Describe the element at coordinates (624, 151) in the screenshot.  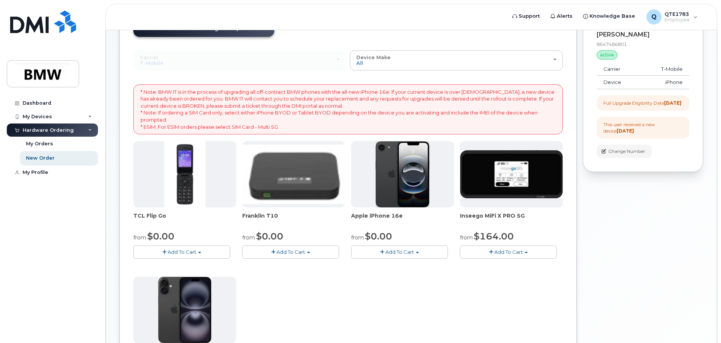
I see `button: Change Number` at that location.